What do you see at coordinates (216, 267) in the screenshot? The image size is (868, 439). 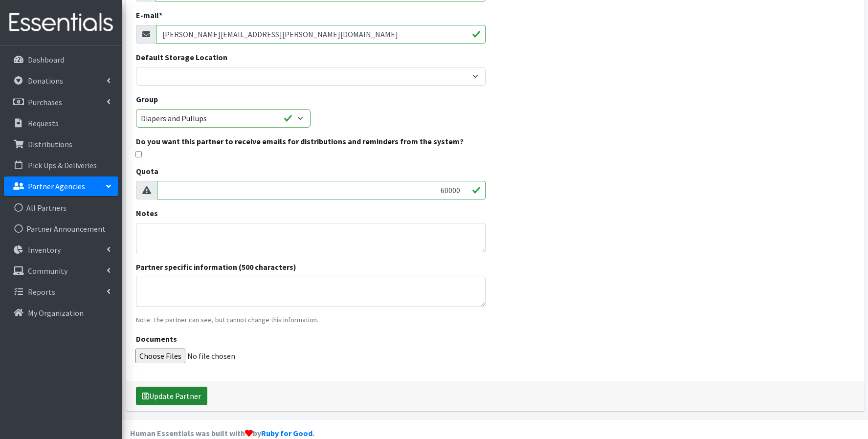 I see `label: Partner specific information (500 characters)` at bounding box center [216, 267].